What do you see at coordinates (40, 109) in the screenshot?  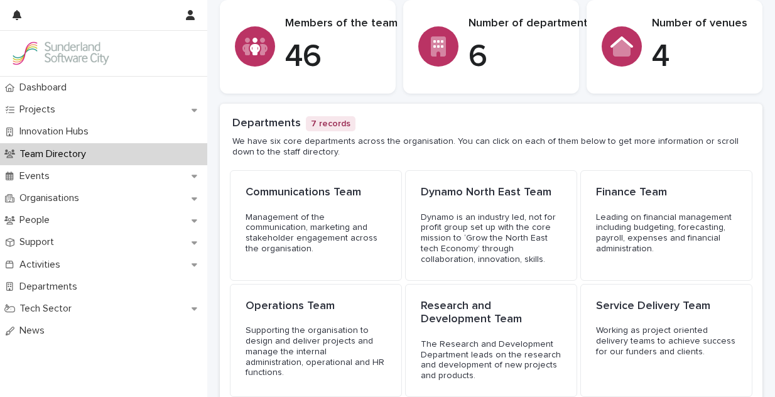 I see `p: Projects` at bounding box center [40, 109].